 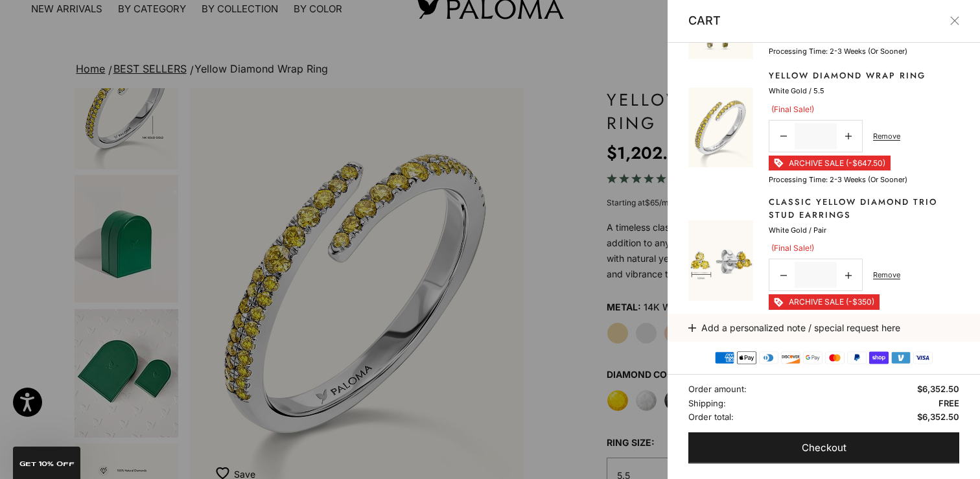 What do you see at coordinates (829, 164) in the screenshot?
I see `li: ARCHIVE SALE (-$647.50)` at bounding box center [829, 164].